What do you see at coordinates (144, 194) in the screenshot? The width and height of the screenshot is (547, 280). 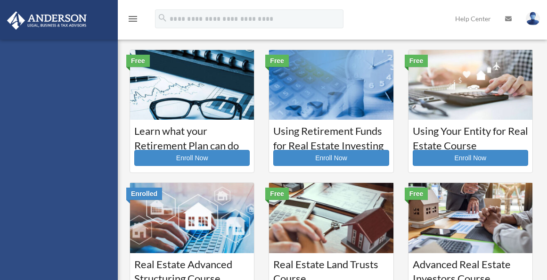 I see `div: Enrolled` at bounding box center [144, 194].